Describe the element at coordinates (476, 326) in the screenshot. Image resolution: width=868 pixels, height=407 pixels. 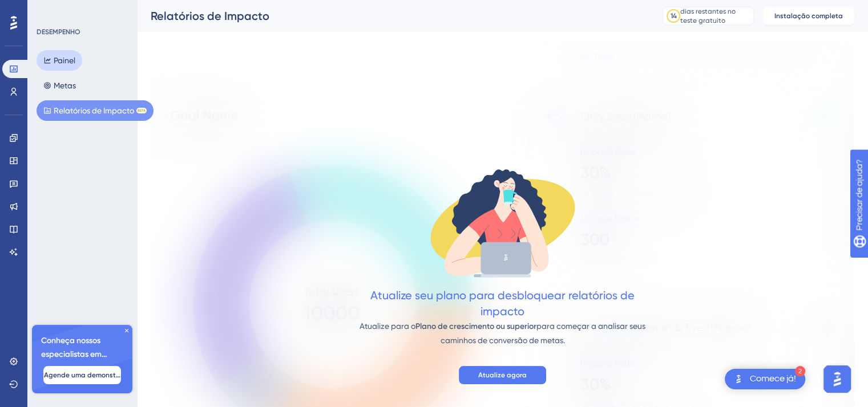
I see `font: Plano de crescimento ou superior` at that location.